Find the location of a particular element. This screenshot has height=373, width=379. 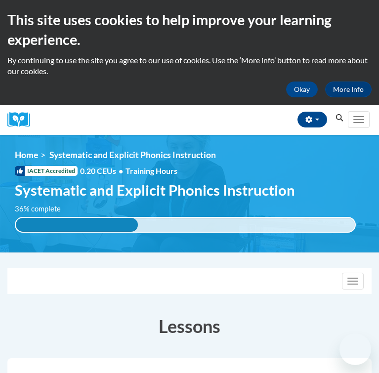

h3: Lessons is located at coordinates (189, 326).